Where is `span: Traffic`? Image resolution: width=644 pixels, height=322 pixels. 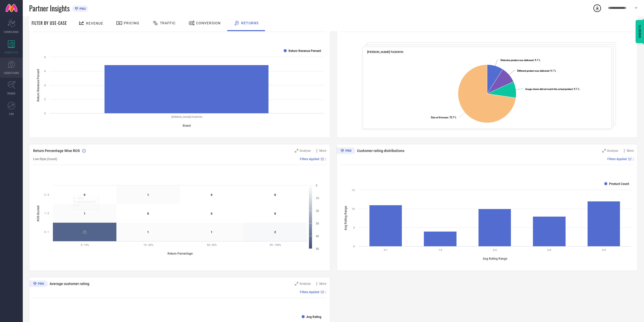 span: Traffic is located at coordinates (168, 23).